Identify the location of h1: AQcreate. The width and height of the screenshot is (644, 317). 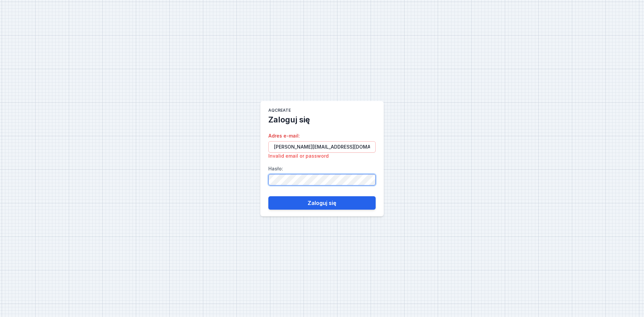
(279, 111).